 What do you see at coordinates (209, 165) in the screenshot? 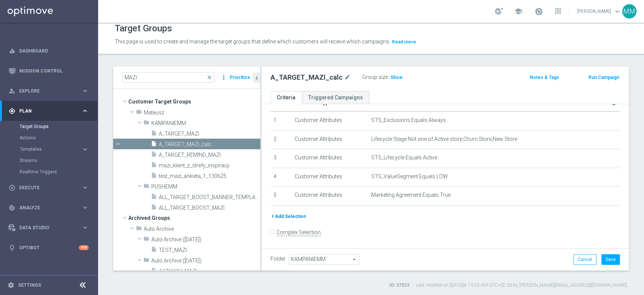
I see `span: mazi_klient_z_strefy_inspiracji` at bounding box center [209, 165].